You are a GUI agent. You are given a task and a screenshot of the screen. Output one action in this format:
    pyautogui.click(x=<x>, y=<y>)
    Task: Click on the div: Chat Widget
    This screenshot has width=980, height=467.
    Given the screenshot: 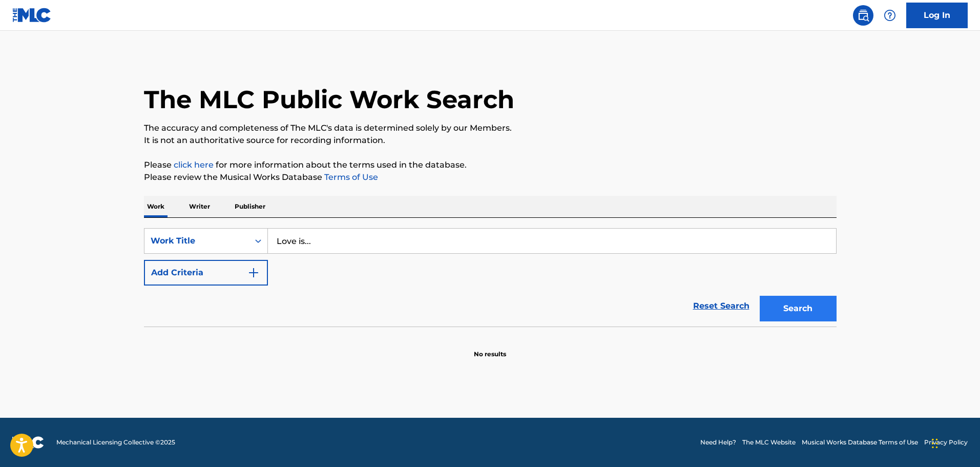 What is the action you would take?
    pyautogui.click(x=954, y=443)
    